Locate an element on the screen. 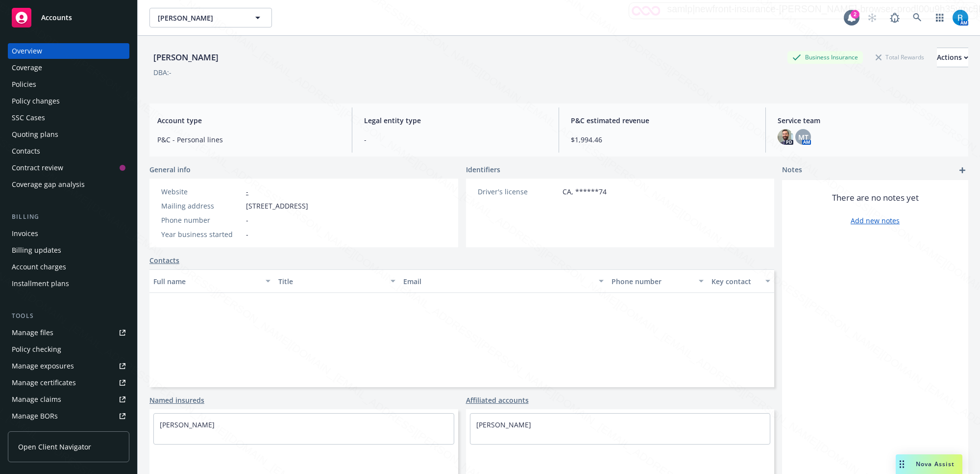 The width and height of the screenshot is (980, 474). a: Manage files is located at coordinates (69, 333).